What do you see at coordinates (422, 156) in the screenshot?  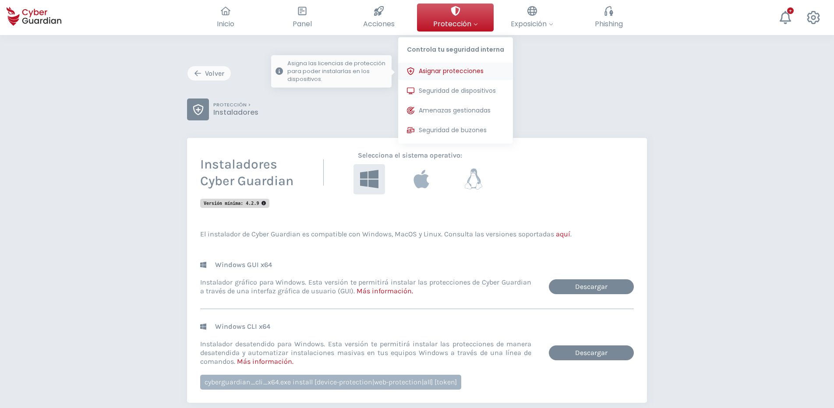 I see `p: Selecciona el sistema operativo :` at bounding box center [422, 156].